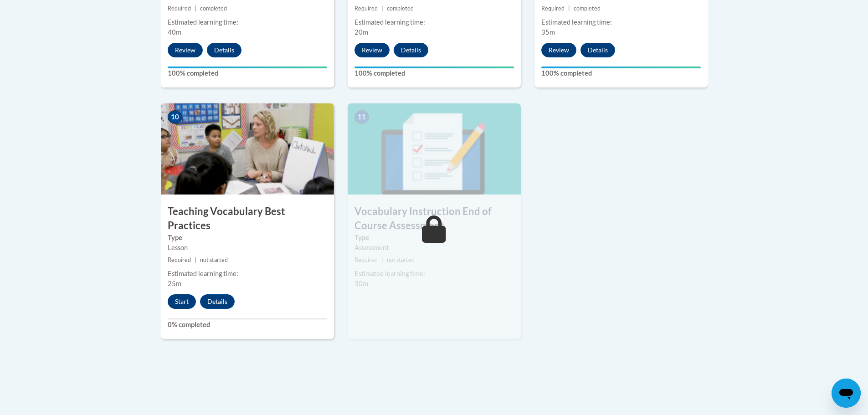 The width and height of the screenshot is (868, 415). I want to click on h3: Teaching Vocabulary Best Practices, so click(247, 219).